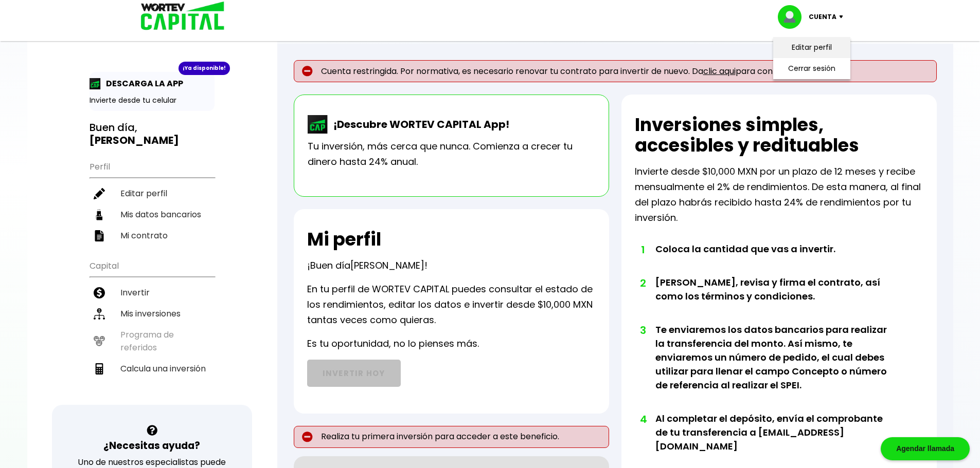 This screenshot has height=468, width=980. Describe the element at coordinates (642, 331) in the screenshot. I see `span: 3` at that location.